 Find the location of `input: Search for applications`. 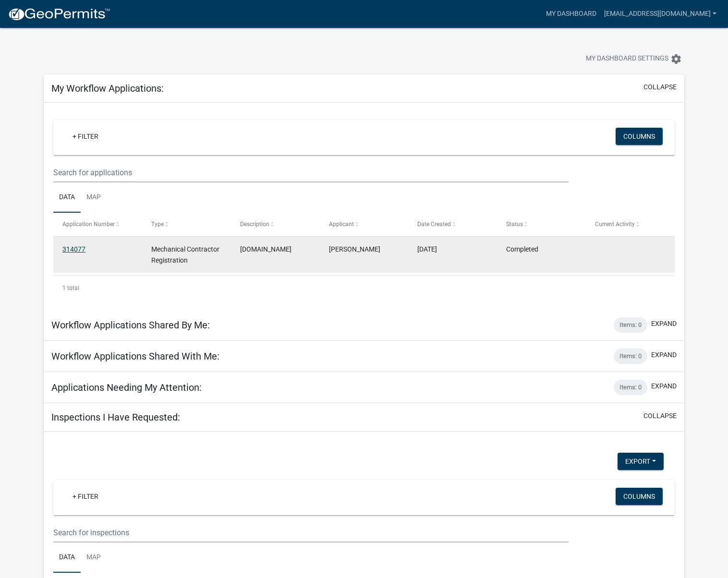

input: Search for applications is located at coordinates (311, 172).